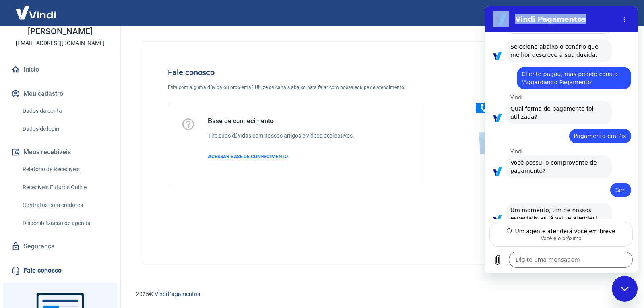 The width and height of the screenshot is (644, 308). I want to click on a: Início, so click(60, 70).